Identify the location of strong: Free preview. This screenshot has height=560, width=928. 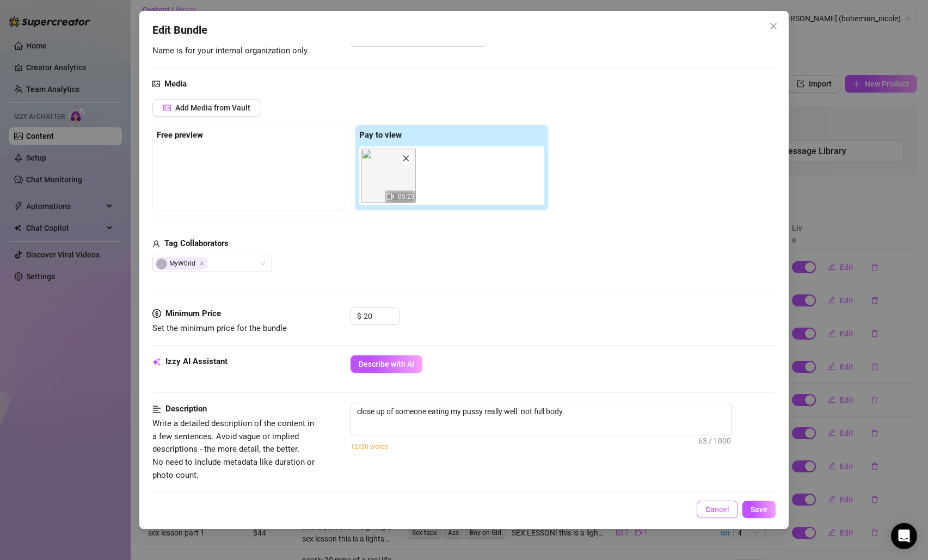
(180, 135).